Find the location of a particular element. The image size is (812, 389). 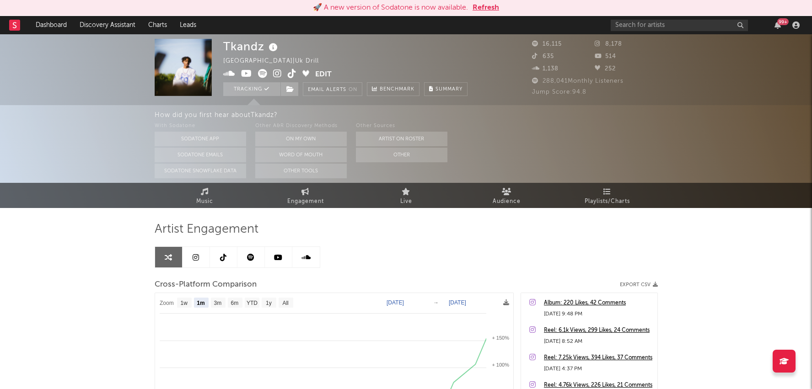

div: Album: 220 Likes, 42 Comments is located at coordinates (598, 303).